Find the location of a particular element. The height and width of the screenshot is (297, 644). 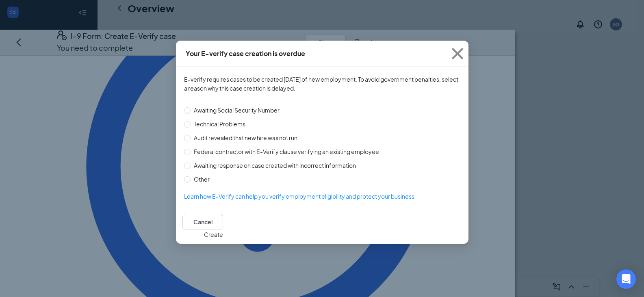

span: Learn how E-Verify can help you verify employment eligibility and protect your business is located at coordinates (299, 197).